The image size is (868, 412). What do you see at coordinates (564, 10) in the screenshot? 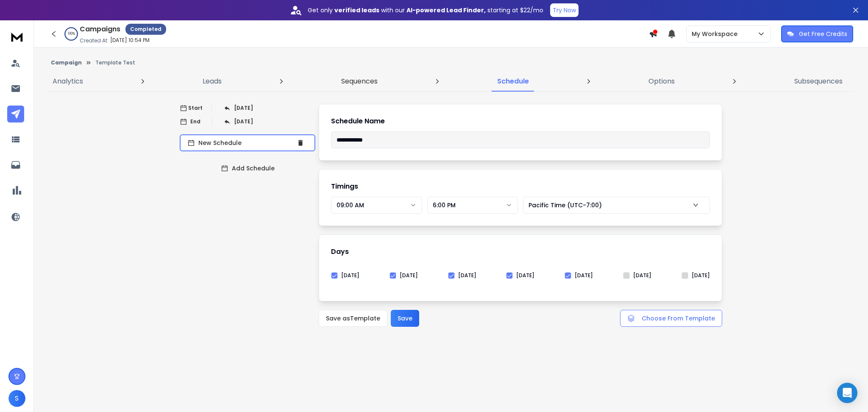
I see `p: Try Now` at bounding box center [564, 10].